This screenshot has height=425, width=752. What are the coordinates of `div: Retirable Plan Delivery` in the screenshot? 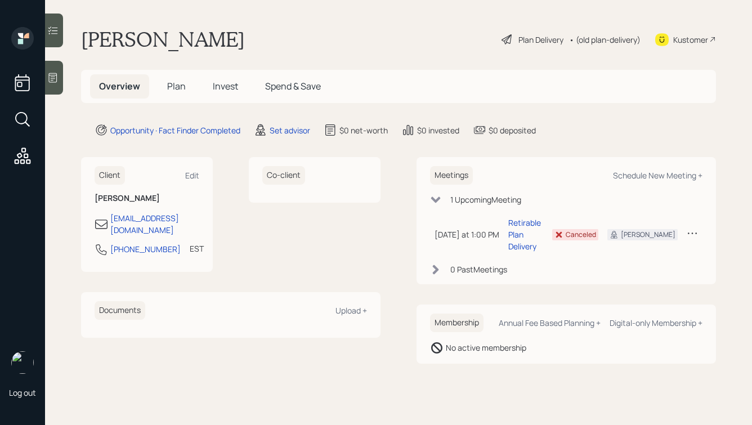 It's located at (526, 234).